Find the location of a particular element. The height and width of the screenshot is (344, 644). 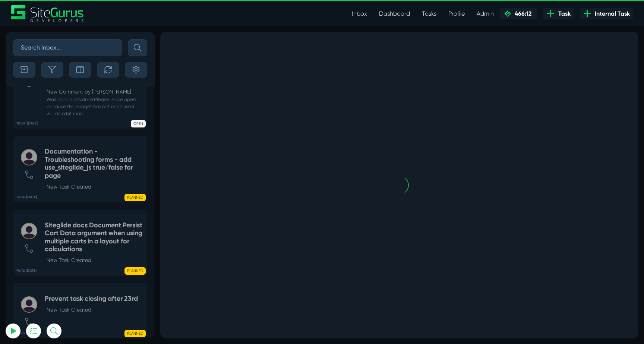

input: Search Inbox... is located at coordinates (67, 48).